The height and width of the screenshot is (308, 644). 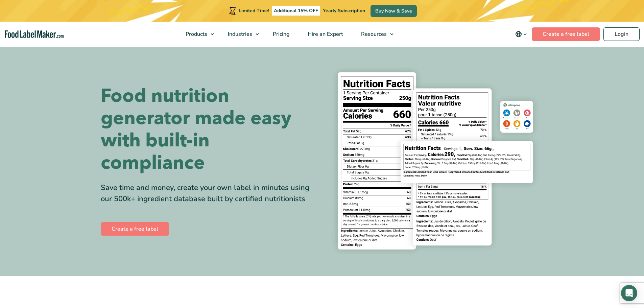 I want to click on div: Save time and money, create your own label in minutes using our 500k+ ingredient database built b..., so click(x=209, y=193).